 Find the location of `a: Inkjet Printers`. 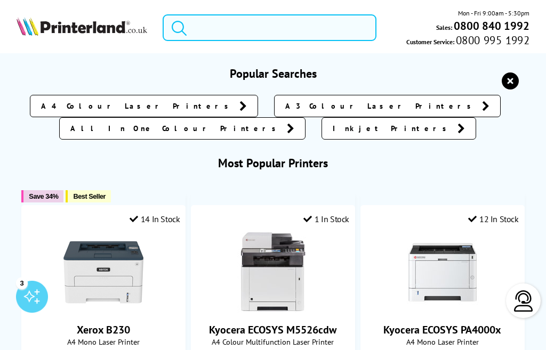

a: Inkjet Printers is located at coordinates (399, 128).